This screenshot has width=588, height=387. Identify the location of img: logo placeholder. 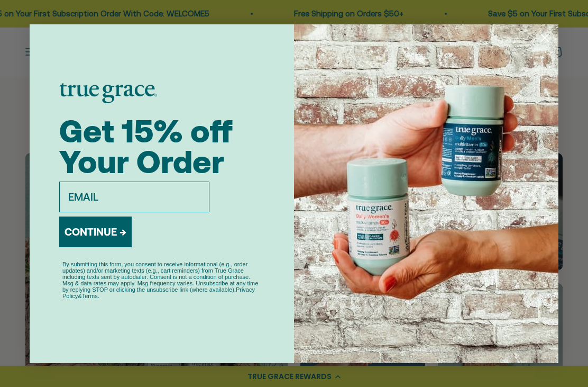
(108, 93).